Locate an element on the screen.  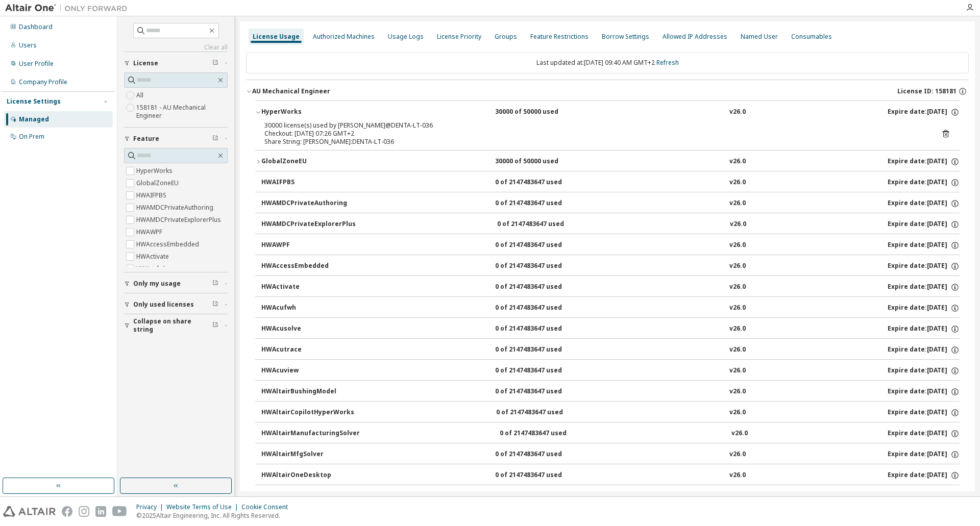
button: Feature is located at coordinates (175, 139).